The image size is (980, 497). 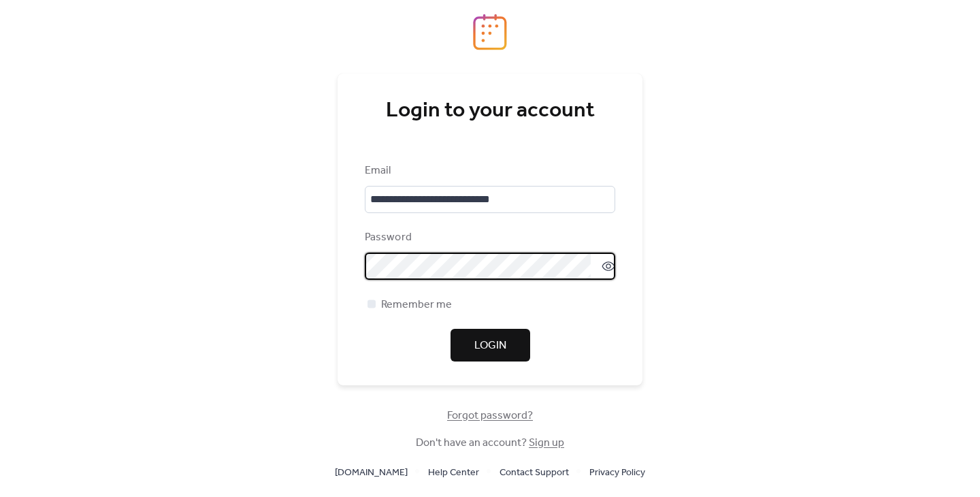 I want to click on a: Privacy Policy, so click(x=617, y=472).